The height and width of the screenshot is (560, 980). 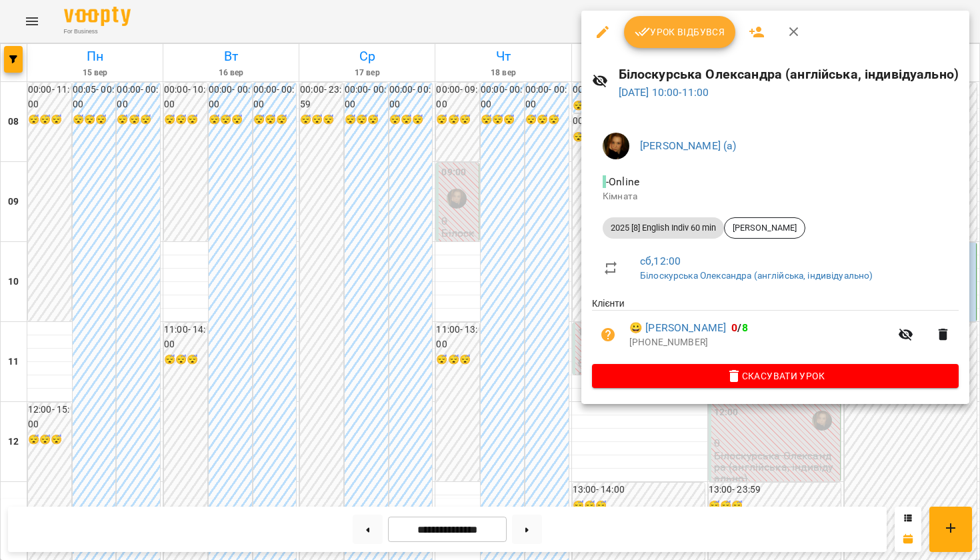 I want to click on img: 2841ed1d61ca3c6cfb1000f6ddf21641.jpg, so click(x=616, y=146).